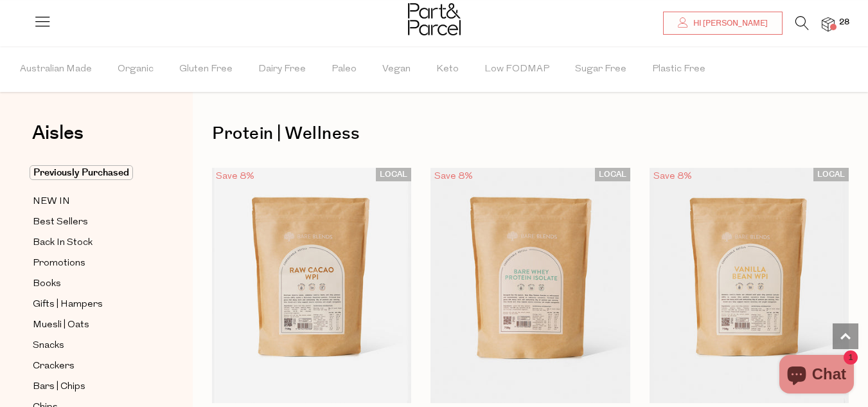 This screenshot has height=407, width=868. I want to click on span: Plastic Free, so click(679, 69).